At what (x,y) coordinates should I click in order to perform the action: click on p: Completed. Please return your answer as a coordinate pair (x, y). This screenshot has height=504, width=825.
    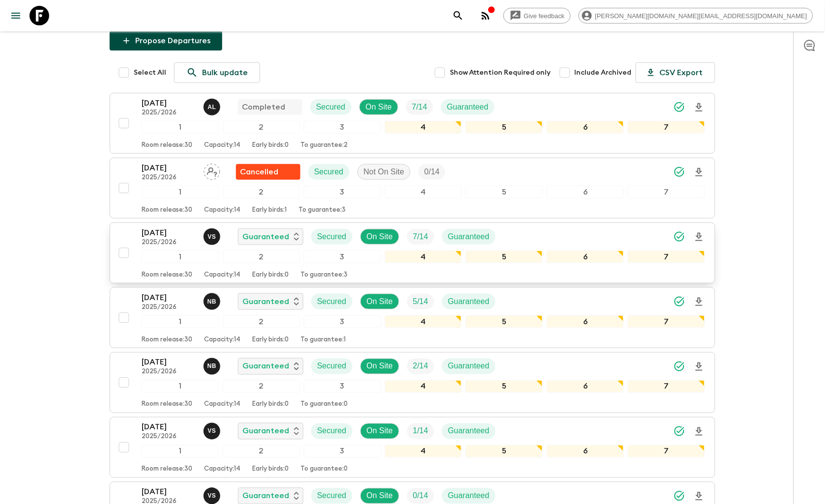
    Looking at the image, I should click on (264, 107).